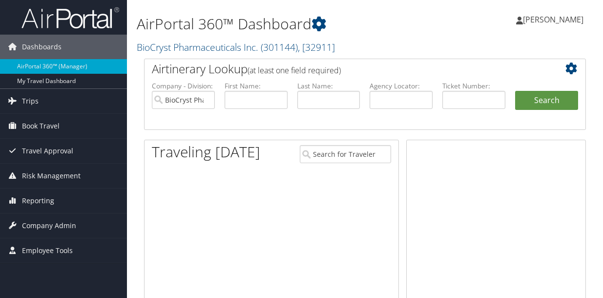 The height and width of the screenshot is (298, 603). I want to click on h1: AirPortal 360™ Dashboard, so click(289, 24).